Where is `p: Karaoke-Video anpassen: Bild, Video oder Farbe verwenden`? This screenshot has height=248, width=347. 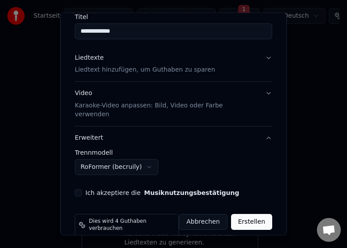 p: Karaoke-Video anpassen: Bild, Video oder Farbe verwenden is located at coordinates (166, 110).